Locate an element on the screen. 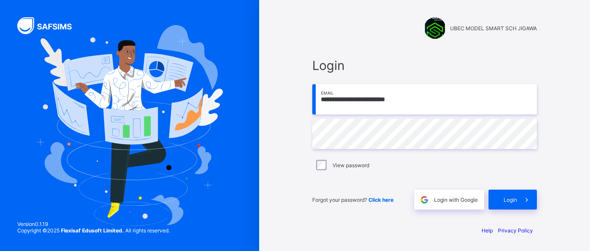  a: Click here is located at coordinates (381, 200).